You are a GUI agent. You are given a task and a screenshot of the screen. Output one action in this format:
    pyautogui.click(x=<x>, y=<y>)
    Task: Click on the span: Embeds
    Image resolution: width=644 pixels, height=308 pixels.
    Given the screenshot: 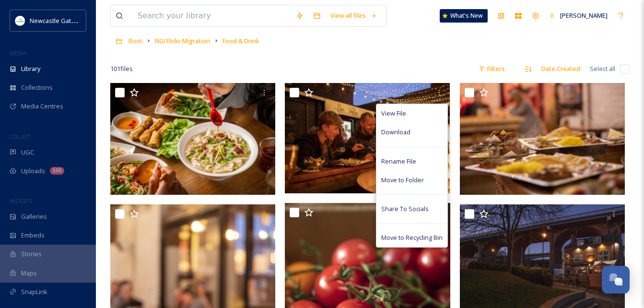 What is the action you would take?
    pyautogui.click(x=33, y=235)
    